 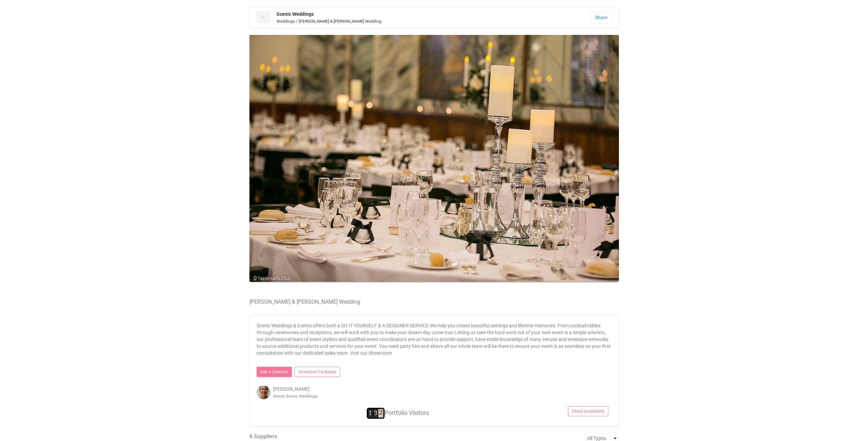 I want to click on a: Download Packages, so click(x=317, y=372).